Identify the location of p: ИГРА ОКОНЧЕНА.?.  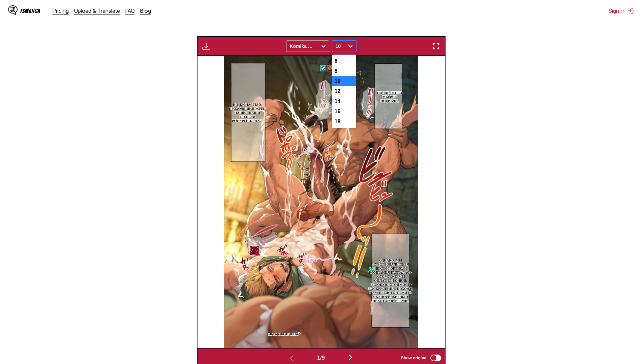
(284, 334).